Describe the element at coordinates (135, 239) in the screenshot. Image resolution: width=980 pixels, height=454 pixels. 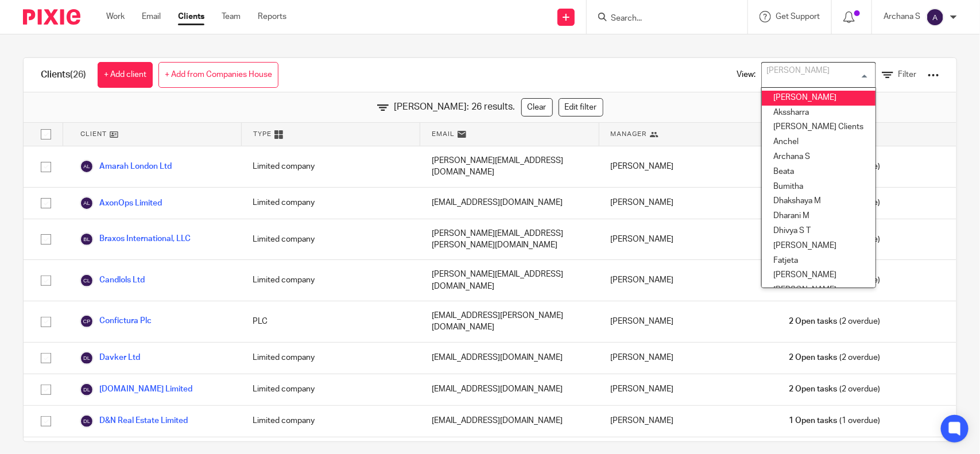
I see `a: Braxos International, LLC` at that location.